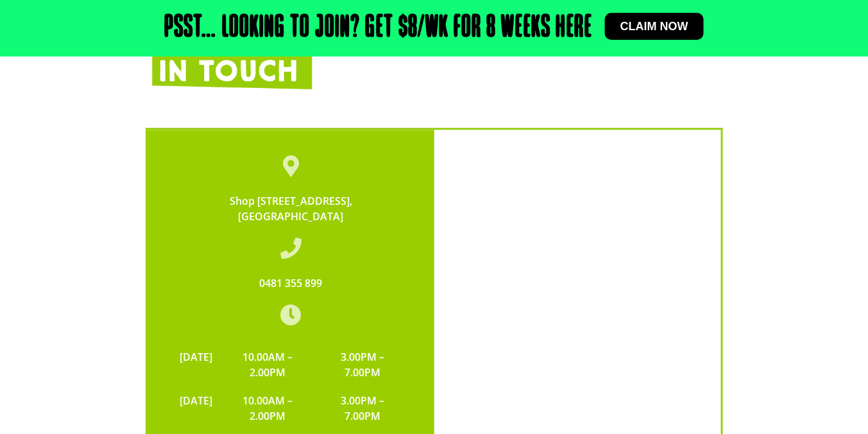  What do you see at coordinates (290, 283) in the screenshot?
I see `a: 0481 355 899` at bounding box center [290, 283].